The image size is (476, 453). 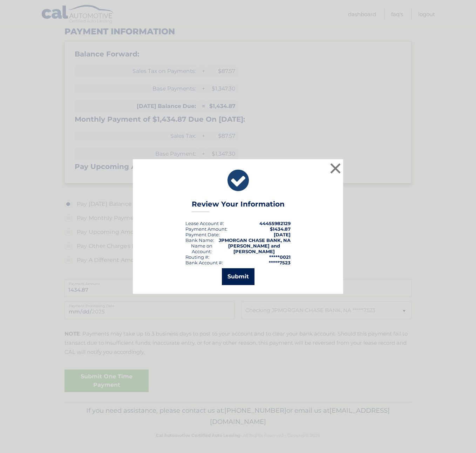 I want to click on div: Lease Account #:, so click(x=205, y=223).